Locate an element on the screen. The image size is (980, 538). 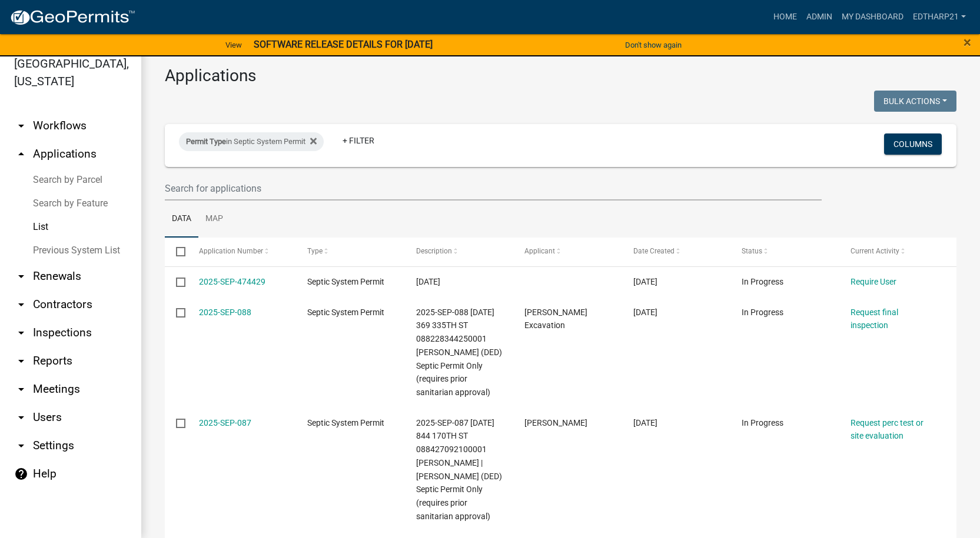
span: 2025-SEP-088 09/05/2025 369 335TH ST 088228344250001 Roberts, Patricia Lynne (DED) Septic Permit ... is located at coordinates (459, 352).